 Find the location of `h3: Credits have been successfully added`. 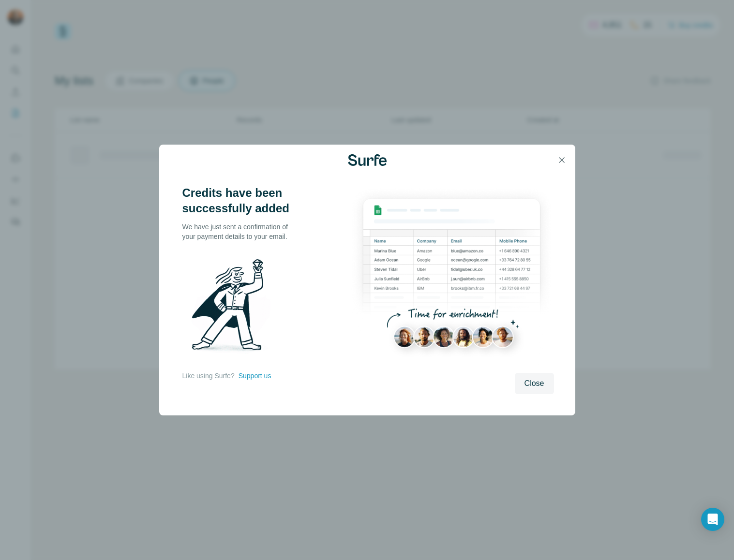

h3: Credits have been successfully added is located at coordinates (240, 201).